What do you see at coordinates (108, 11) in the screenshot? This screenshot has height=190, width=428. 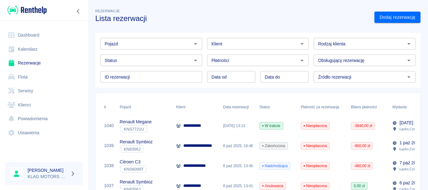 I see `span: Rezerwacje` at bounding box center [108, 11].